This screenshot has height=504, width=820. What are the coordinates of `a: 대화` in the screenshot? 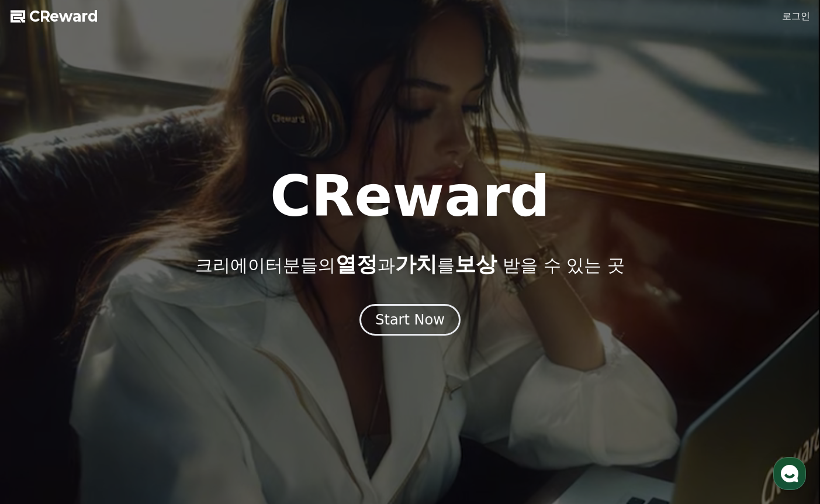 It's located at (114, 385).